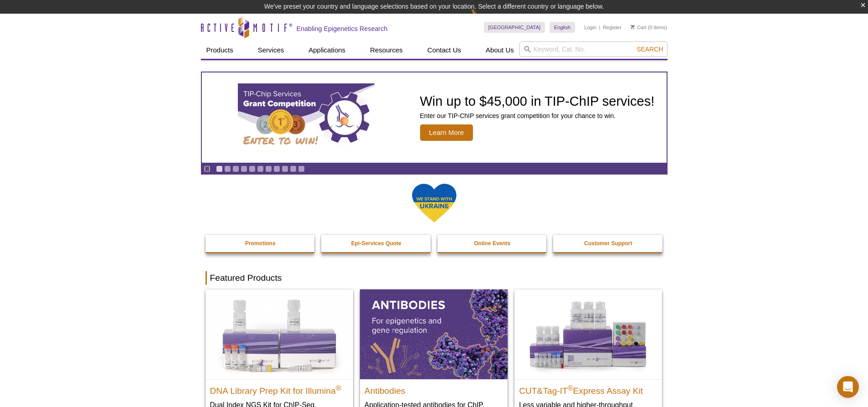 The width and height of the screenshot is (868, 407). I want to click on article: TIP-ChIP Services Grant Competition, so click(434, 118).